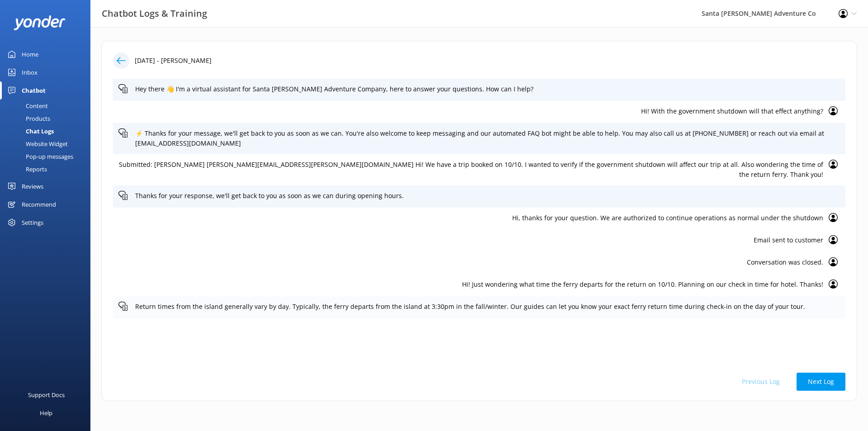 Image resolution: width=868 pixels, height=431 pixels. What do you see at coordinates (488, 196) in the screenshot?
I see `p: Thanks for your response, we'll get back to you as soon as we can during opening hours.` at bounding box center [488, 196].